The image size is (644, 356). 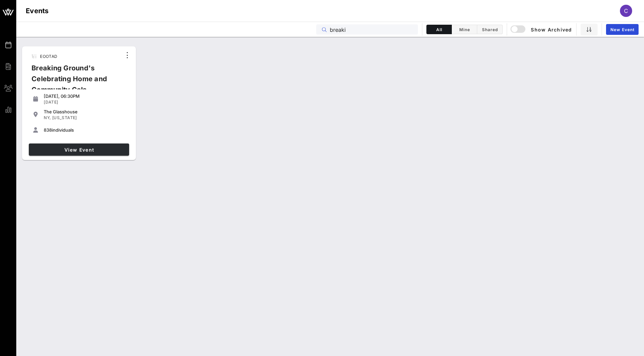 I want to click on span: New Event, so click(x=622, y=29).